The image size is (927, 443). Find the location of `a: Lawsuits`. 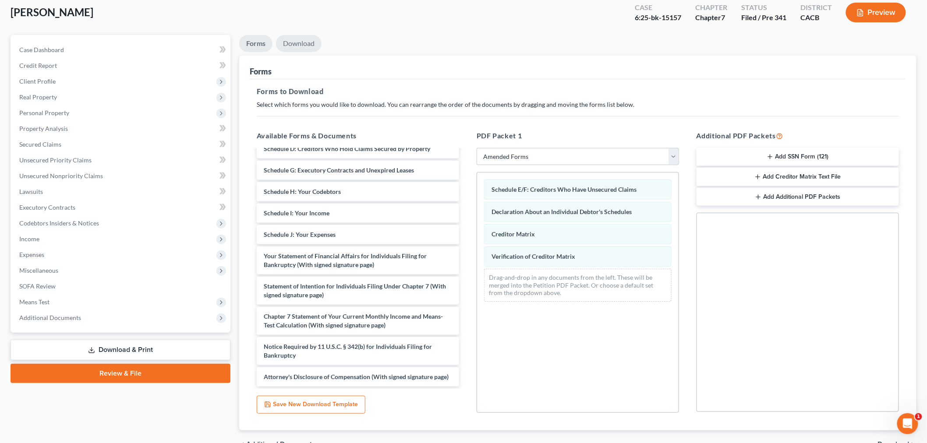

a: Lawsuits is located at coordinates (121, 192).